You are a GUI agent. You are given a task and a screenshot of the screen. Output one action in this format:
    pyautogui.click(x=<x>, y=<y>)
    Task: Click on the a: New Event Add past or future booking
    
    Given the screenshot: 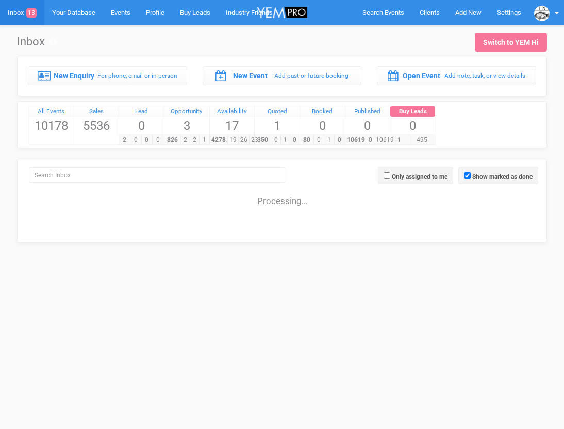 What is the action you would take?
    pyautogui.click(x=282, y=76)
    